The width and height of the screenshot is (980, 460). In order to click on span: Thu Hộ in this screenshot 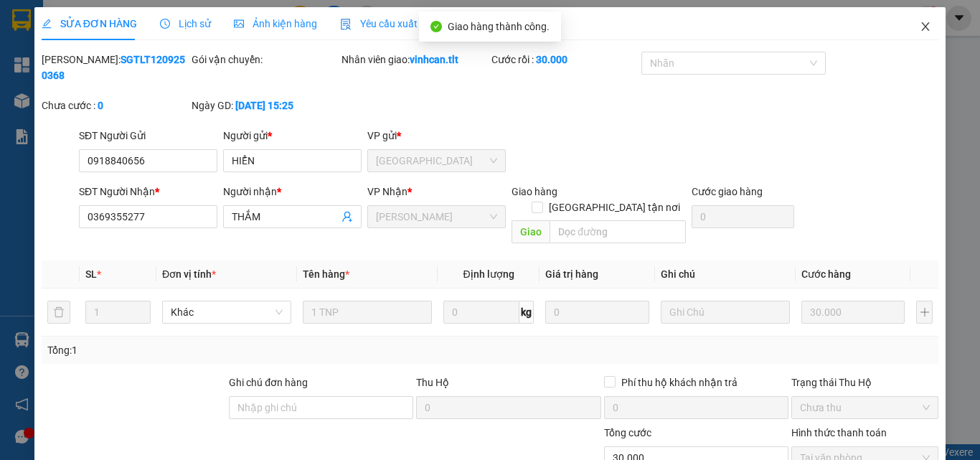, I will do `click(433, 382)`.